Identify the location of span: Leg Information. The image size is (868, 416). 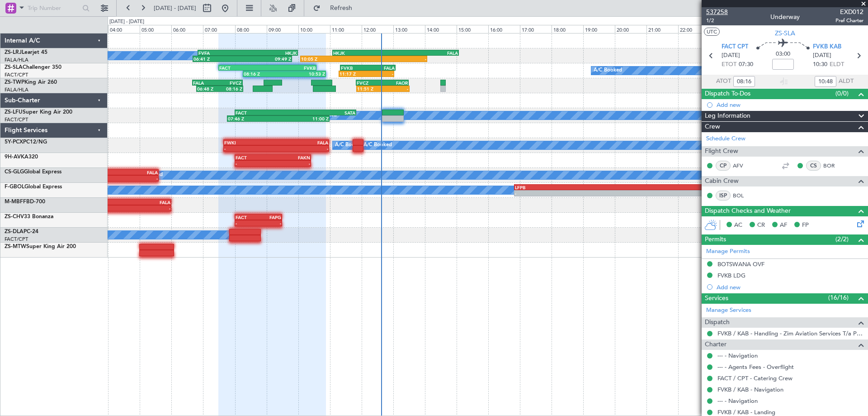
(727, 116).